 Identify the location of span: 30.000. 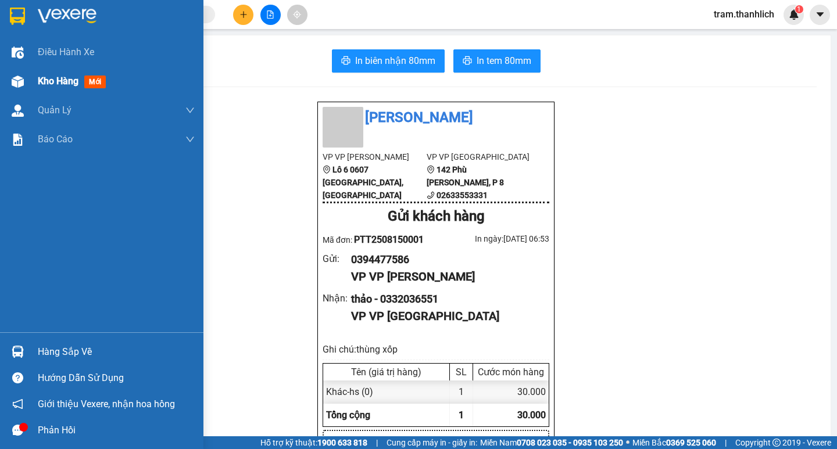
(531, 415).